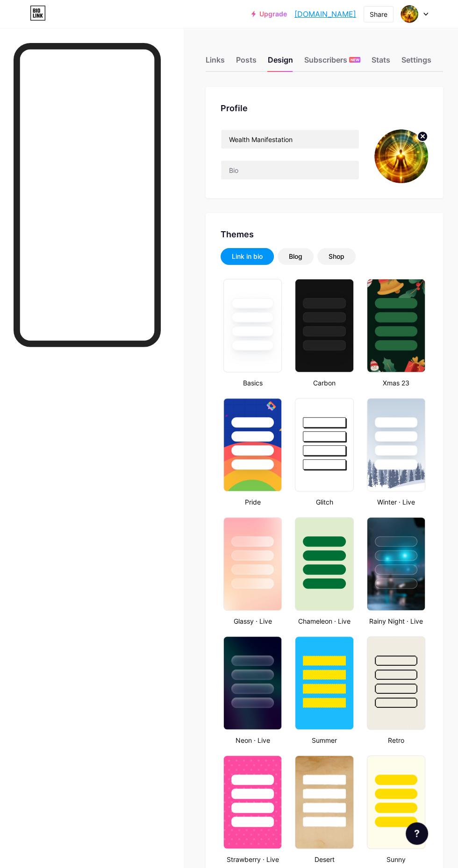 This screenshot has width=458, height=868. What do you see at coordinates (290, 170) in the screenshot?
I see `input: Bio` at bounding box center [290, 170].